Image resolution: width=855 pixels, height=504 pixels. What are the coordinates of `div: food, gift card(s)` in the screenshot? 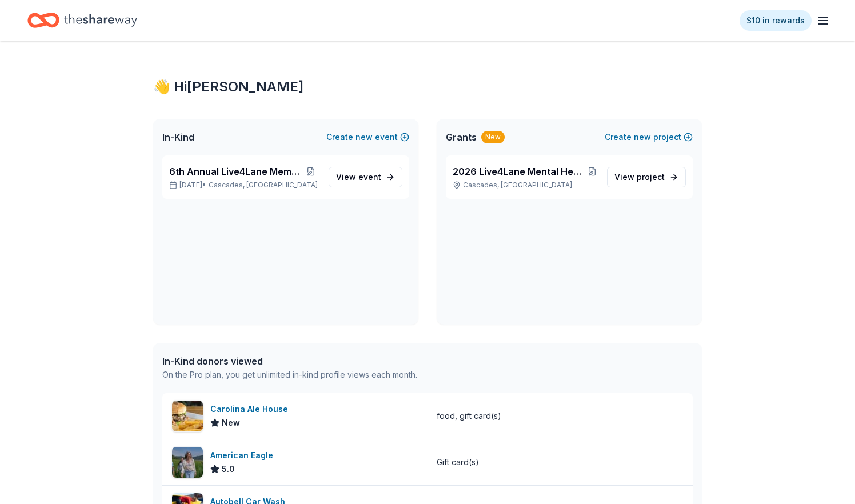 It's located at (469, 416).